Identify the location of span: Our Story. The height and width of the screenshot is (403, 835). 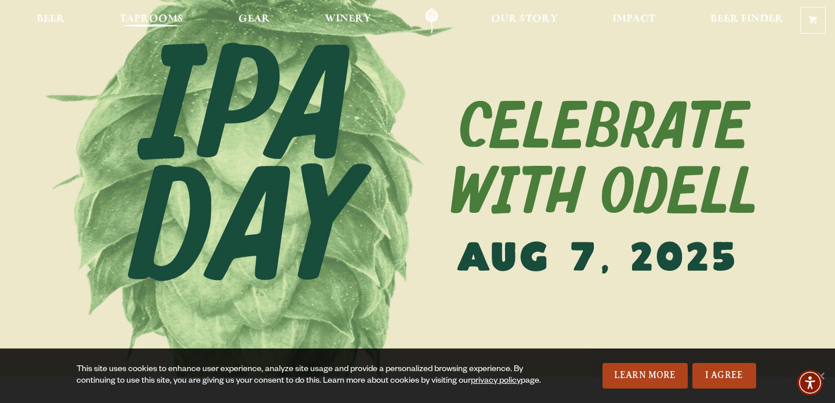
(524, 19).